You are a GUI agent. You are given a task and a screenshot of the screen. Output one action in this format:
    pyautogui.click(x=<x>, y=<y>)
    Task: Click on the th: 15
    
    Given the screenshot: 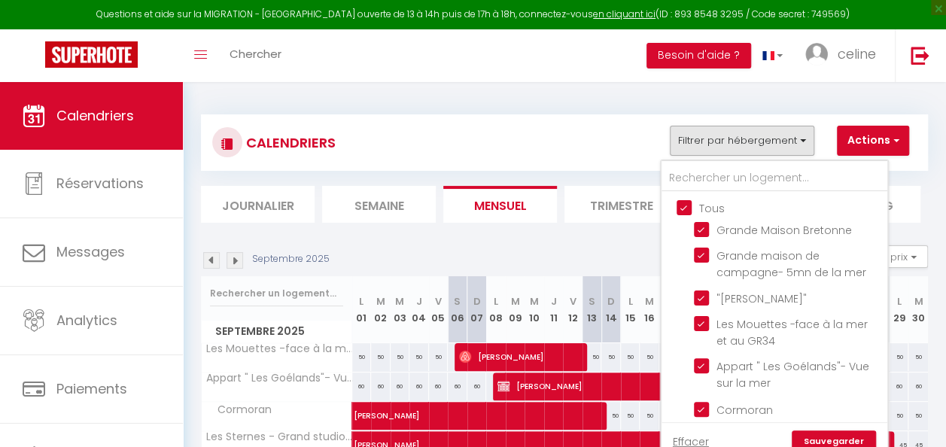 What is the action you would take?
    pyautogui.click(x=630, y=309)
    